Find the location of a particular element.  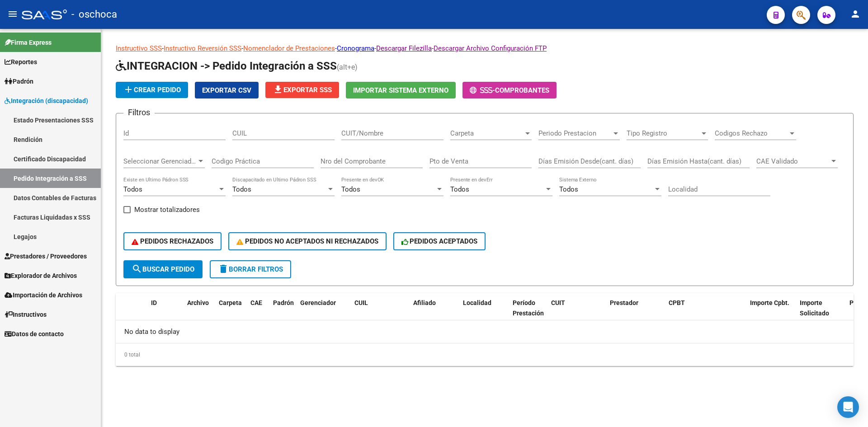

span: Explorador de Archivos is located at coordinates (41, 276).